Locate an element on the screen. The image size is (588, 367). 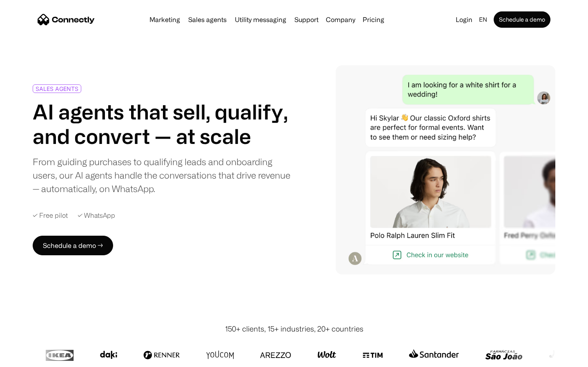
h1: AI agents that sell, qualify, and convert — at scale is located at coordinates (162, 124).